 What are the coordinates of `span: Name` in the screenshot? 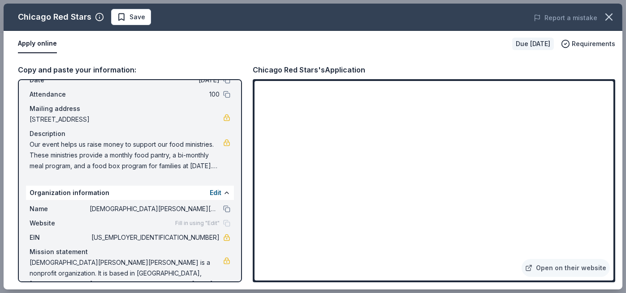 It's located at (60, 209).